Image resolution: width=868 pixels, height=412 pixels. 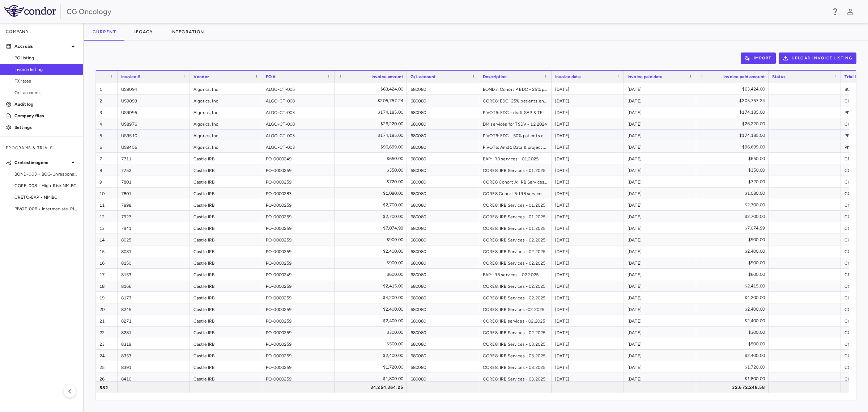 I want to click on span: BOND-003 • BCG-Unresponsive, High-Risk NMIBC, so click(x=46, y=174).